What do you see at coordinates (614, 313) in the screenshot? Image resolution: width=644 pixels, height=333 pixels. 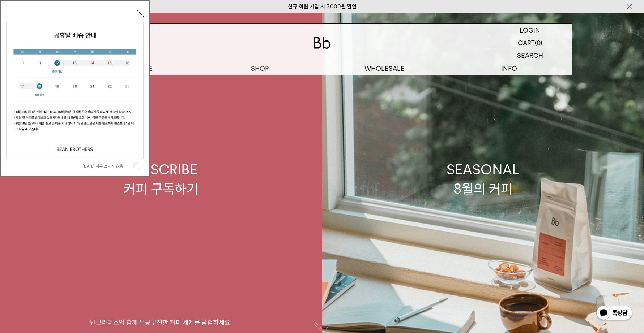 I see `img: 카카오톡 채널 1:1 채팅 버튼` at bounding box center [614, 313].